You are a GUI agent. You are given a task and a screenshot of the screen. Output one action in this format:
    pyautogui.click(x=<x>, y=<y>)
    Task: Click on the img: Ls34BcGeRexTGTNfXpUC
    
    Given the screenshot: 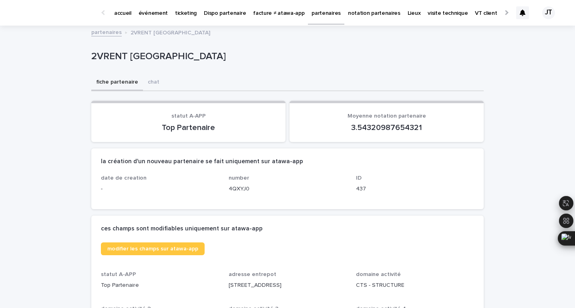 What is the action you would take?
    pyautogui.click(x=55, y=13)
    